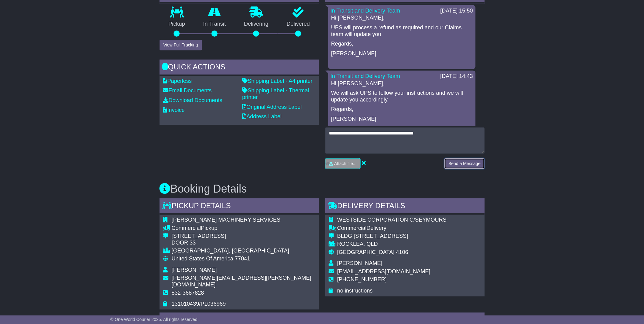 This screenshot has width=644, height=324. What do you see at coordinates (243, 259) in the screenshot?
I see `span: 77041` at bounding box center [243, 259].